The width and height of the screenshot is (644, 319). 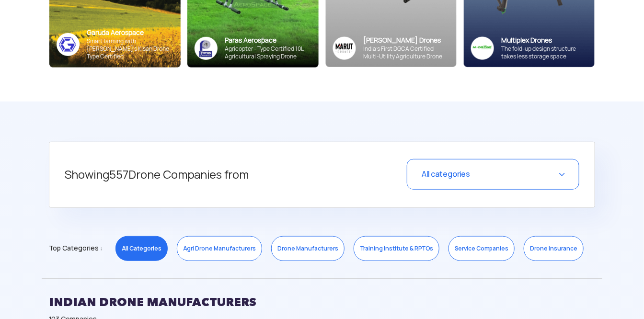 I want to click on a: Drone Insurance, so click(x=553, y=249).